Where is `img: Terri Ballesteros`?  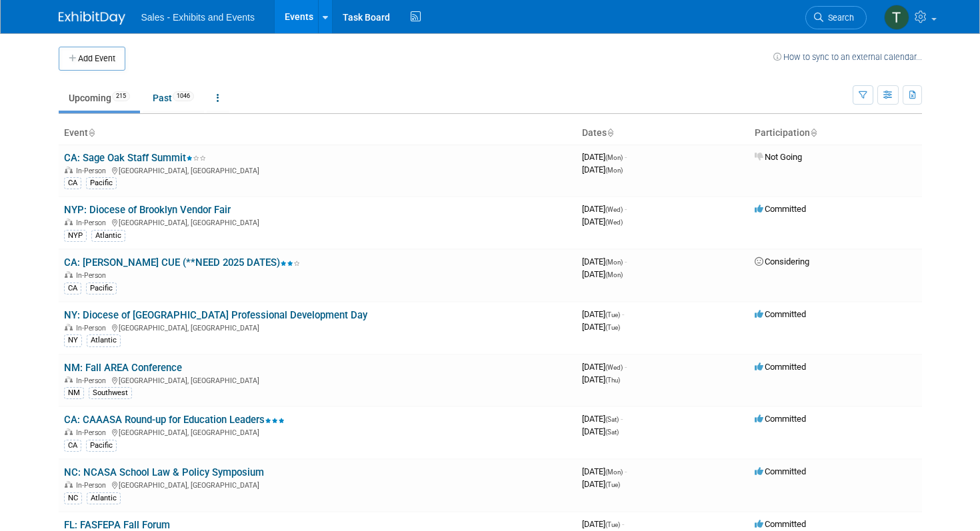 img: Terri Ballesteros is located at coordinates (897, 17).